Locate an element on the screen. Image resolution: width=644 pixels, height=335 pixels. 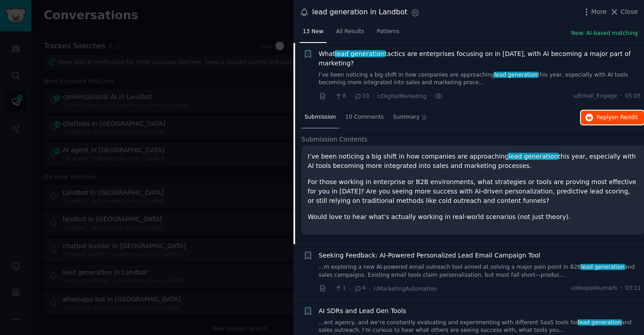
span: 13 New is located at coordinates (313, 32).